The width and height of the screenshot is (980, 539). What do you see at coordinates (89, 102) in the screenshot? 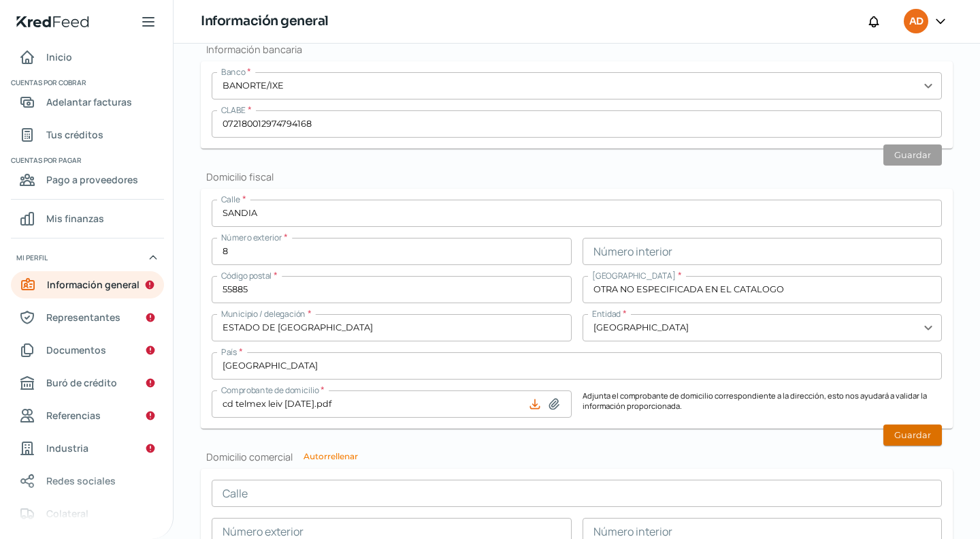
I see `span: Adelantar facturas` at bounding box center [89, 102].